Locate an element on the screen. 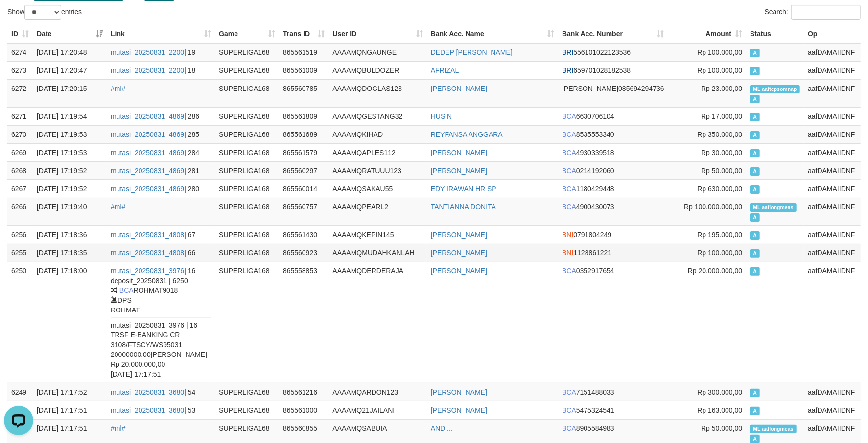 The image size is (868, 443). a: REYFANSA ANGGARA is located at coordinates (467, 135).